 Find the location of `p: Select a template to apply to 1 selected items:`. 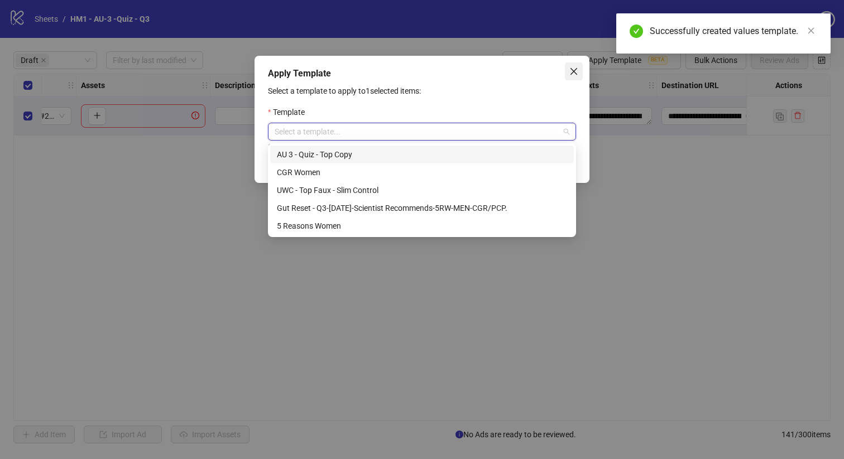

p: Select a template to apply to 1 selected items: is located at coordinates (422, 91).